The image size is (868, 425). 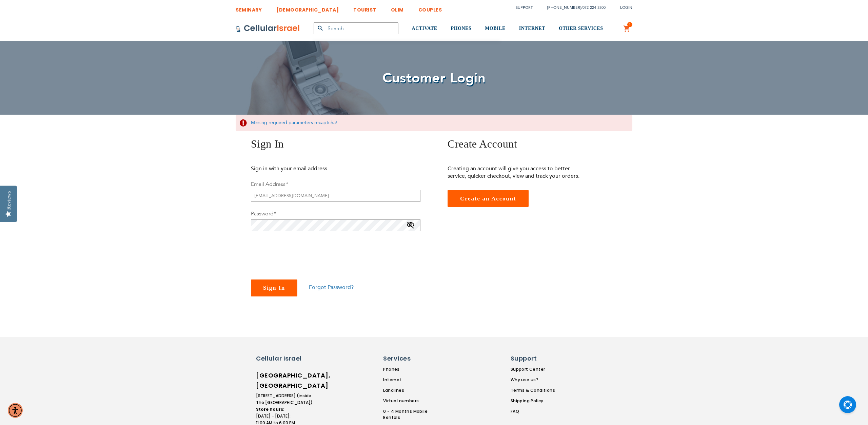 I want to click on a: Why use us?, so click(x=532, y=379).